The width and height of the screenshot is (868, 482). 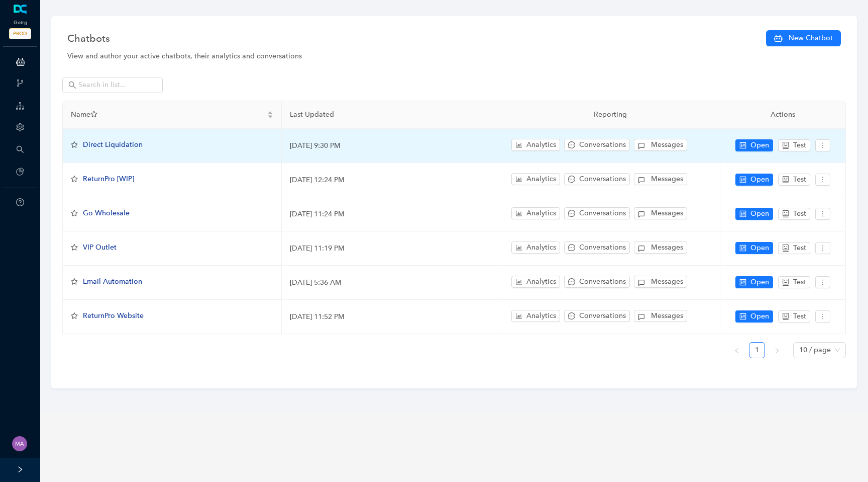 What do you see at coordinates (819, 350) in the screenshot?
I see `div: Page Size` at bounding box center [819, 350].